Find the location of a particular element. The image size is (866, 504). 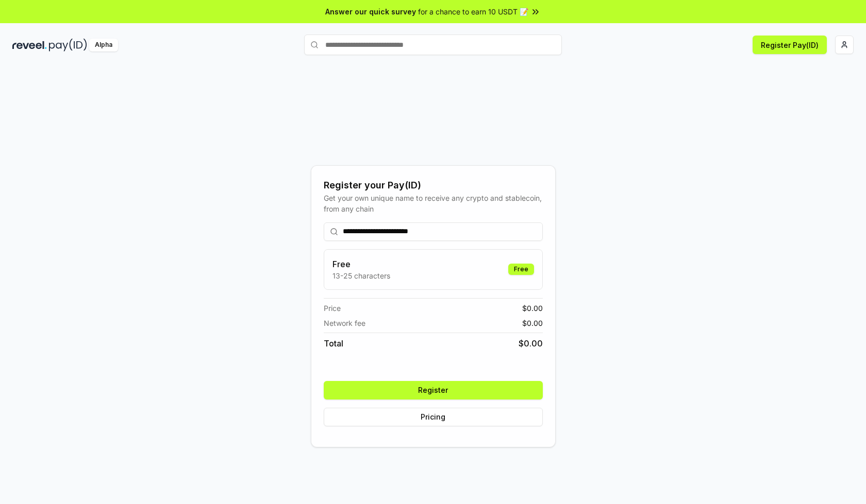

div: Register your Pay(ID) is located at coordinates (433, 185).